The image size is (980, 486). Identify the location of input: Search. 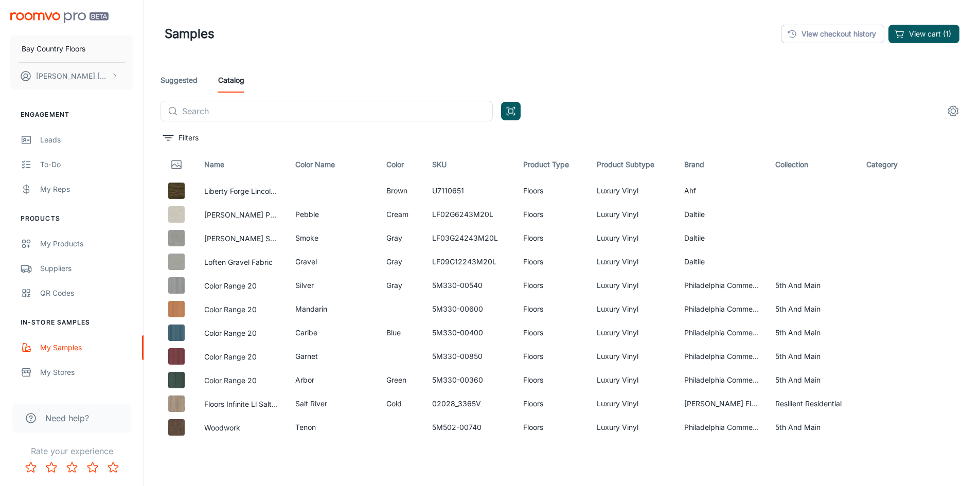
(337, 111).